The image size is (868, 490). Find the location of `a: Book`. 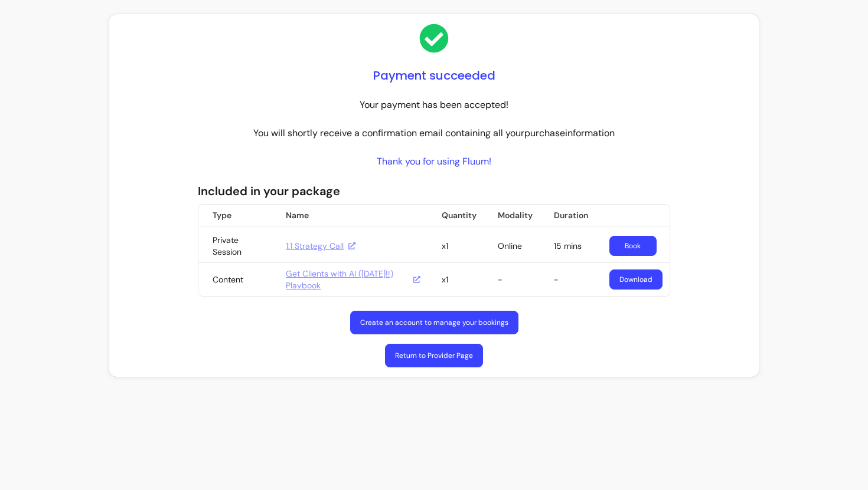

a: Book is located at coordinates (633, 246).